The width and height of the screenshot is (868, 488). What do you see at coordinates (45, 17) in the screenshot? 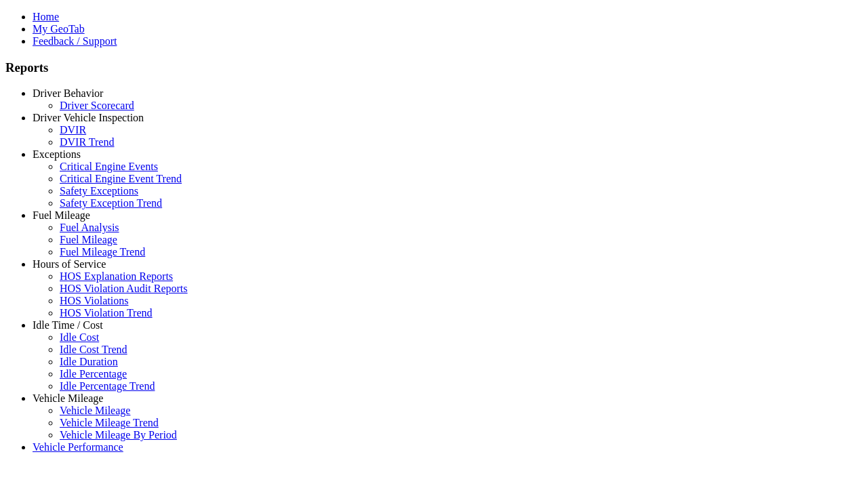
I see `a: Home` at bounding box center [45, 17].